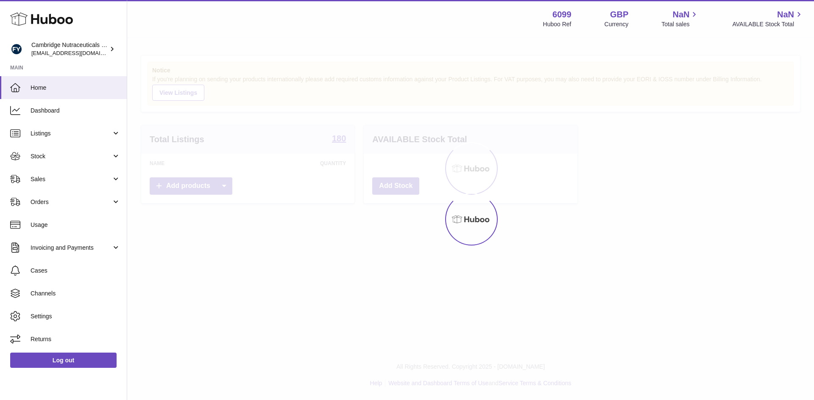 This screenshot has width=814, height=400. I want to click on span: Settings, so click(75, 317).